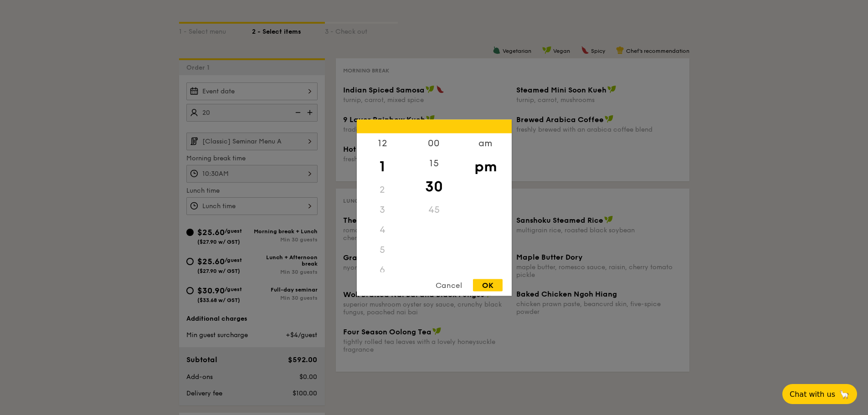 Image resolution: width=868 pixels, height=415 pixels. Describe the element at coordinates (382, 166) in the screenshot. I see `div: 1` at that location.